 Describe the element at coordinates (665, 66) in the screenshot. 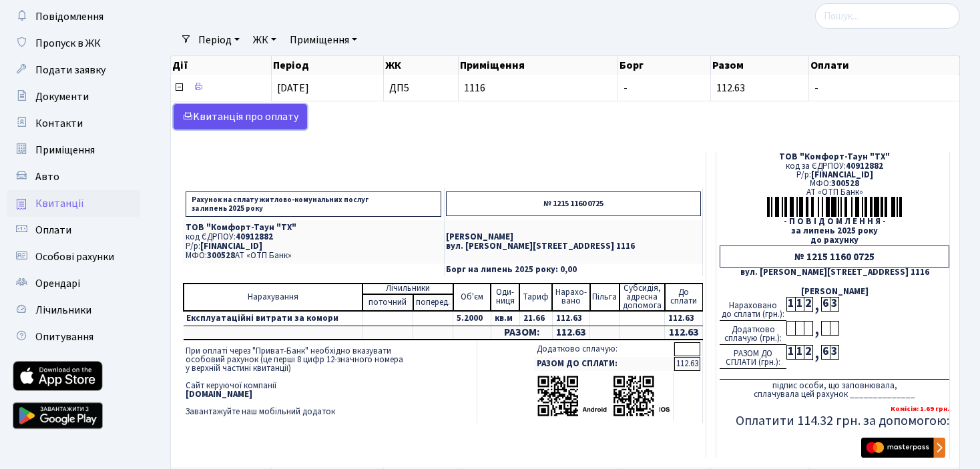

I see `th: Борг` at that location.